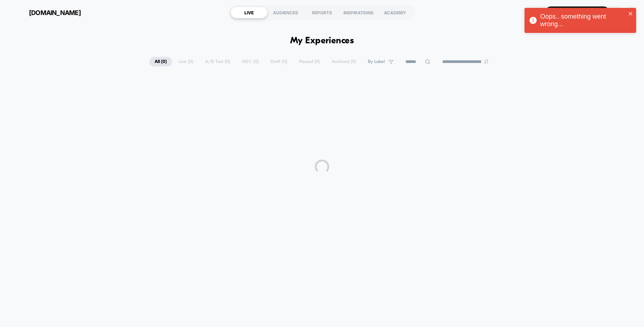 The width and height of the screenshot is (644, 327). Describe the element at coordinates (583, 20) in the screenshot. I see `div: Oops.. something went wrong...` at that location.